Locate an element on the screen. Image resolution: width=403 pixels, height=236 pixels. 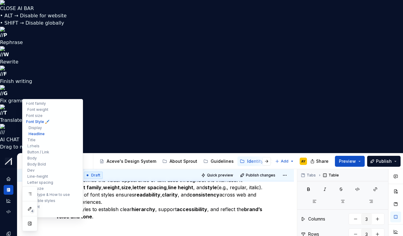
strong: accessibility is located at coordinates (192, 209).